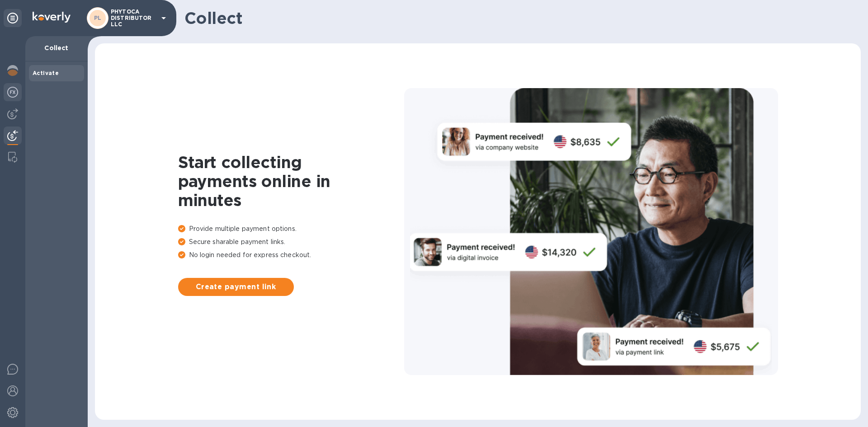 The width and height of the screenshot is (868, 427). What do you see at coordinates (291, 242) in the screenshot?
I see `p: Secure sharable payment links.` at bounding box center [291, 242].